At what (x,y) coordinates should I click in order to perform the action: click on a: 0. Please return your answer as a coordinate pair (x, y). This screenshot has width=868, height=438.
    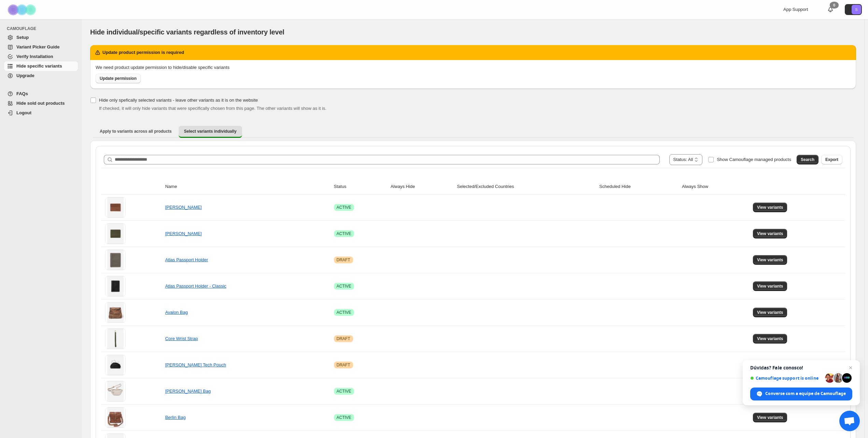
    Looking at the image, I should click on (830, 9).